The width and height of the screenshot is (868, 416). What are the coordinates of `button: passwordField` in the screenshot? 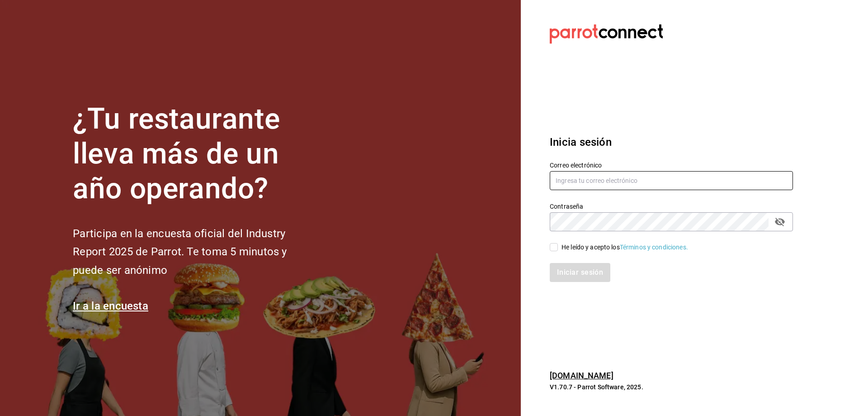 It's located at (780, 221).